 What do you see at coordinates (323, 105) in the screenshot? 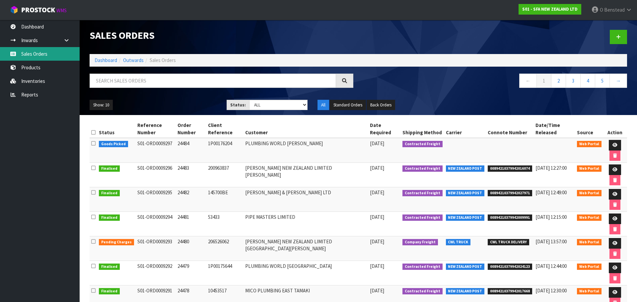
I see `button: All` at bounding box center [323, 105].